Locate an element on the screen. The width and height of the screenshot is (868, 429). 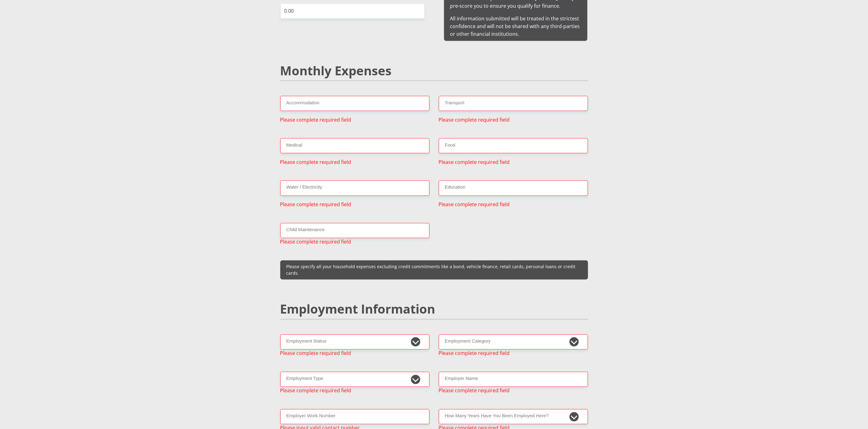
input: Employer's Name is located at coordinates (513, 379).